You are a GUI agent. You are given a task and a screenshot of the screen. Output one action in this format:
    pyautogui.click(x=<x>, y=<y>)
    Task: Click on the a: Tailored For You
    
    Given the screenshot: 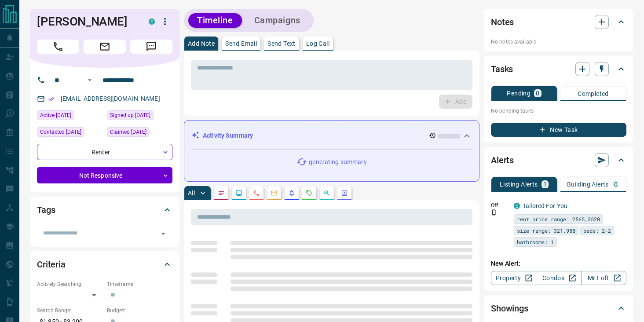 What is the action you would take?
    pyautogui.click(x=545, y=206)
    